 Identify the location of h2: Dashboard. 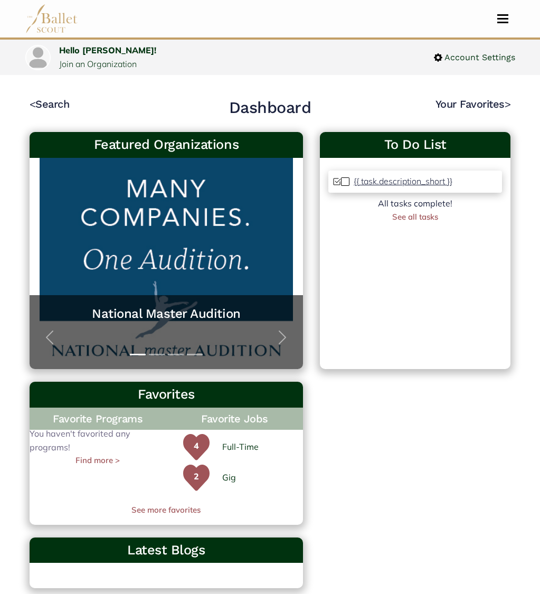
(270, 108).